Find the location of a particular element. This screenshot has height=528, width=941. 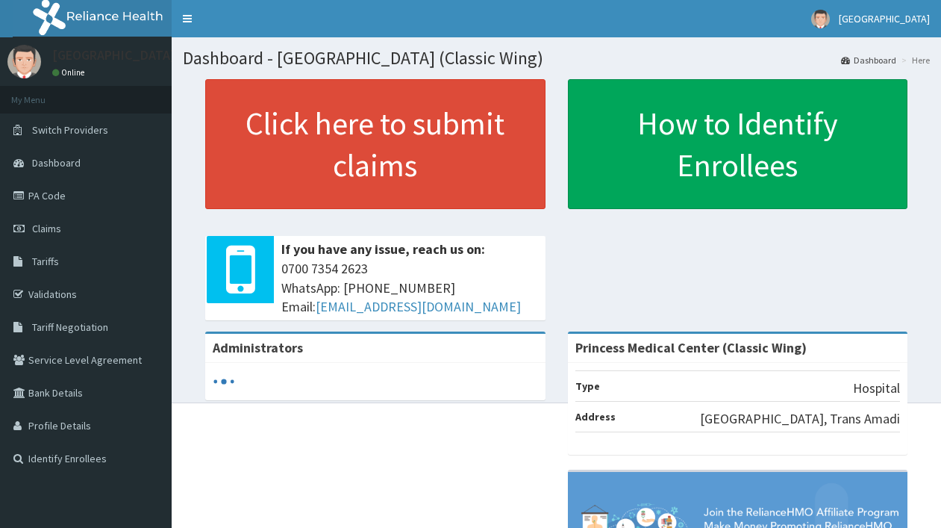

svg: audio-loading is located at coordinates (224, 381).